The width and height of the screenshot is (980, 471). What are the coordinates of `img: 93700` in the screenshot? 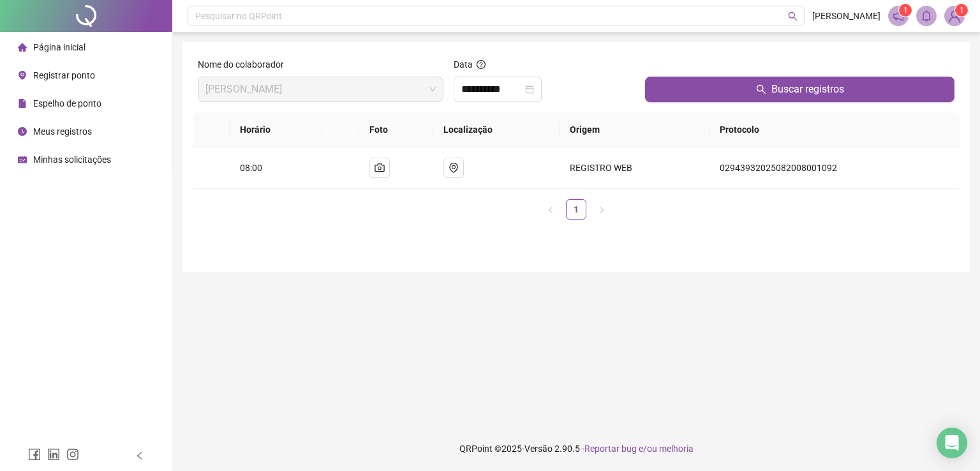 It's located at (955, 16).